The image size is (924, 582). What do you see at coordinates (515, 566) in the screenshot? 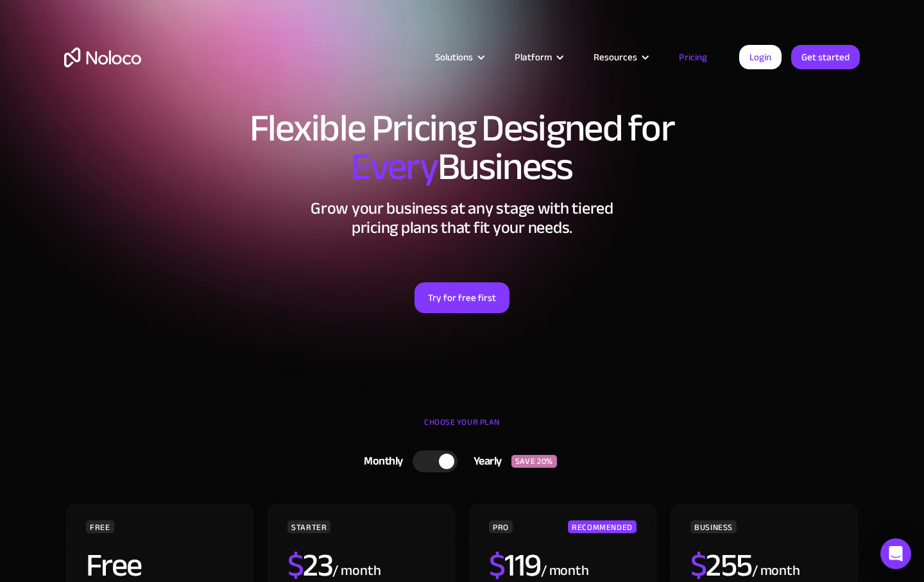
I see `h2: 119` at bounding box center [515, 566].